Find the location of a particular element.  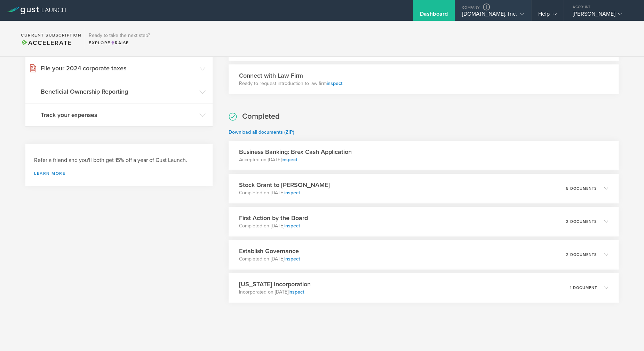

div: Explore is located at coordinates (119, 43).